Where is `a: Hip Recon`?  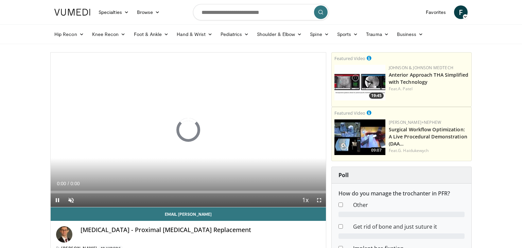
a: Hip Recon is located at coordinates (69, 34).